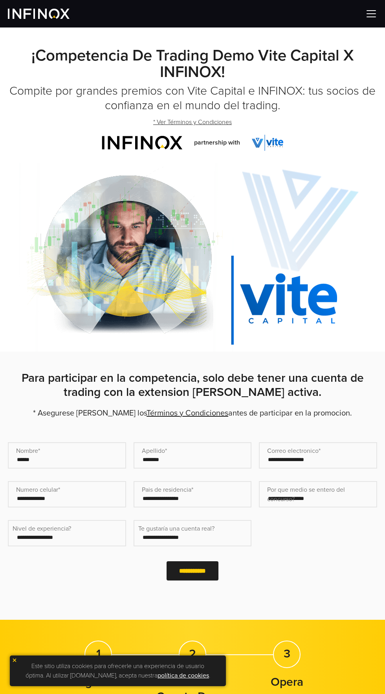 The height and width of the screenshot is (694, 385). Describe the element at coordinates (287, 654) in the screenshot. I see `strong: 3` at that location.